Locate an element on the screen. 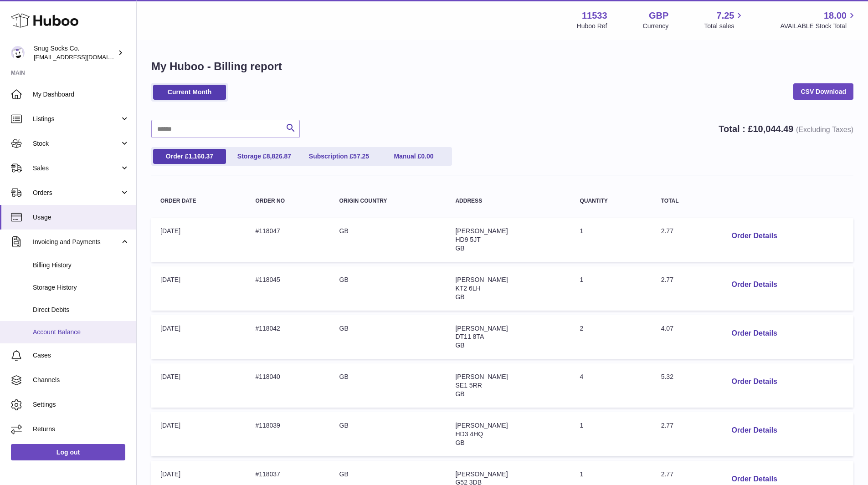  div: Huboo Ref is located at coordinates (592, 26).